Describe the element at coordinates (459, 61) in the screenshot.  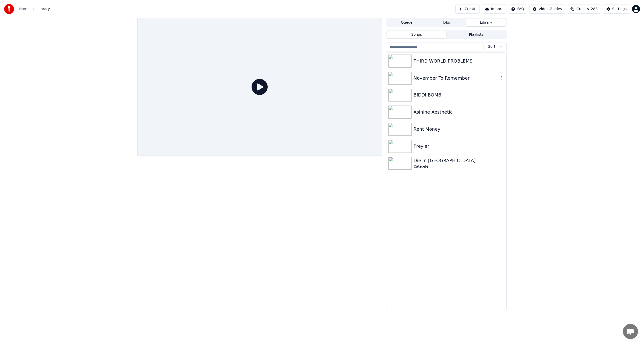
I see `div: THIRD WORLD PROBLEMS` at that location.